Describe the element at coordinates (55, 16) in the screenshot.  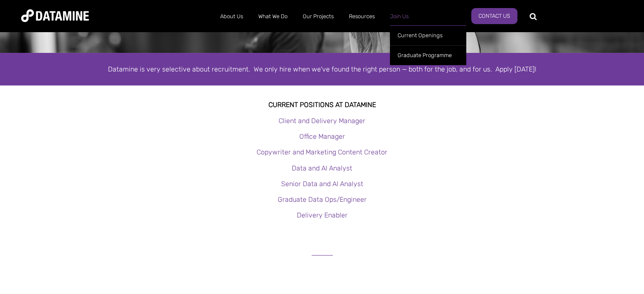
I see `img: Datamine` at that location.